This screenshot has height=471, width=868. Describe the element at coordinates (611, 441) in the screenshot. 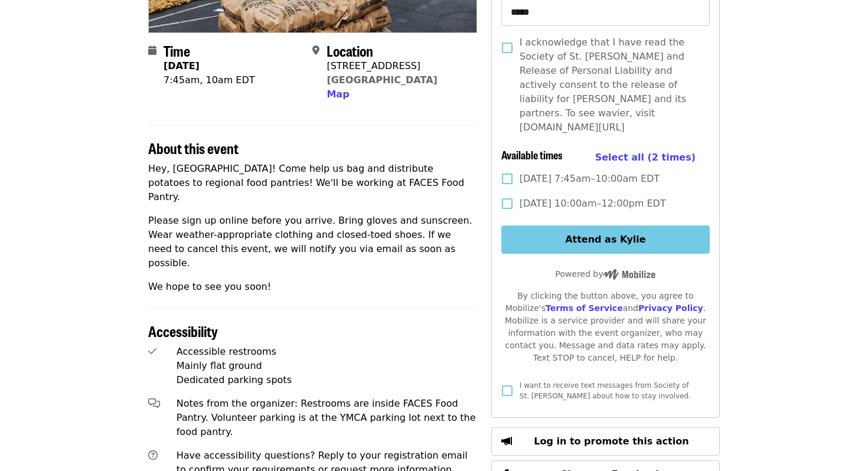

I see `span: Log in to promote this action` at that location.